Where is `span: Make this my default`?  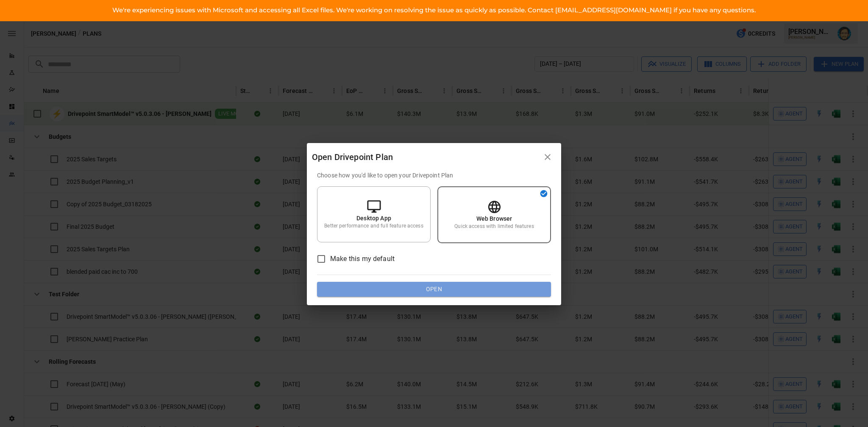 span: Make this my default is located at coordinates (362, 259).